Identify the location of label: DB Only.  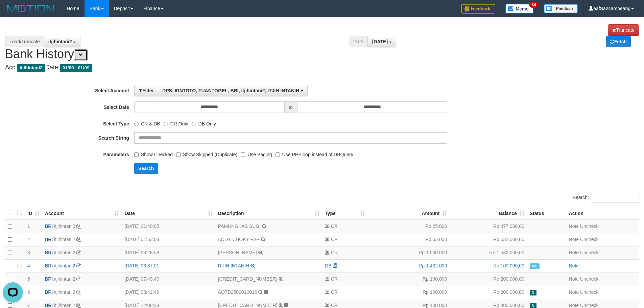
(204, 122).